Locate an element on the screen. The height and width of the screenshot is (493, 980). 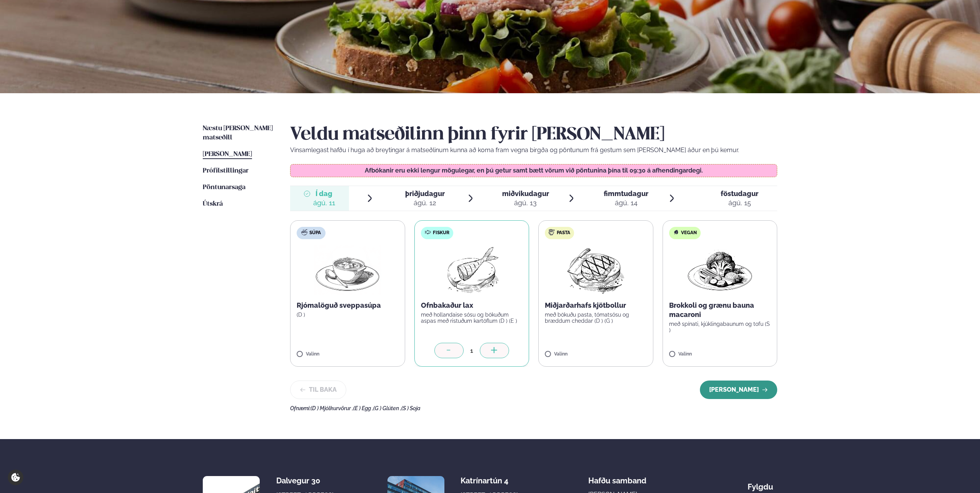
span: Prófílstillingar is located at coordinates (225, 170).